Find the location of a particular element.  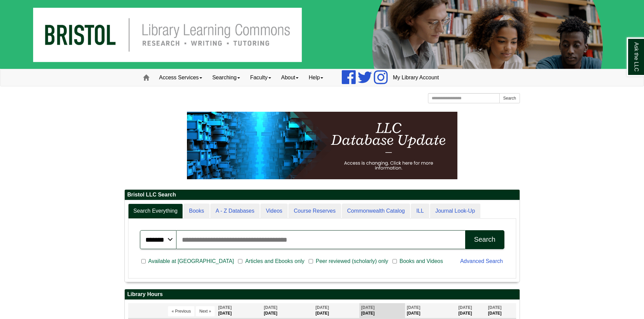

a: Access Services is located at coordinates (181, 78).